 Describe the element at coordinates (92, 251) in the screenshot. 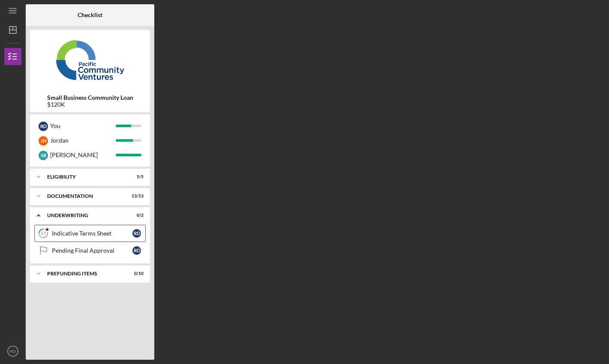

I see `div: Pending Final Approval` at that location.